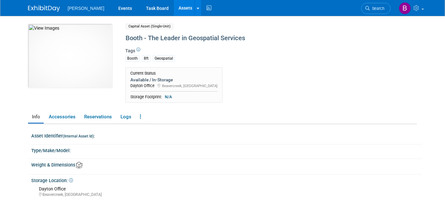 Image resolution: width=445 pixels, height=200 pixels. What do you see at coordinates (62, 117) in the screenshot?
I see `a: Accessories` at bounding box center [62, 117].